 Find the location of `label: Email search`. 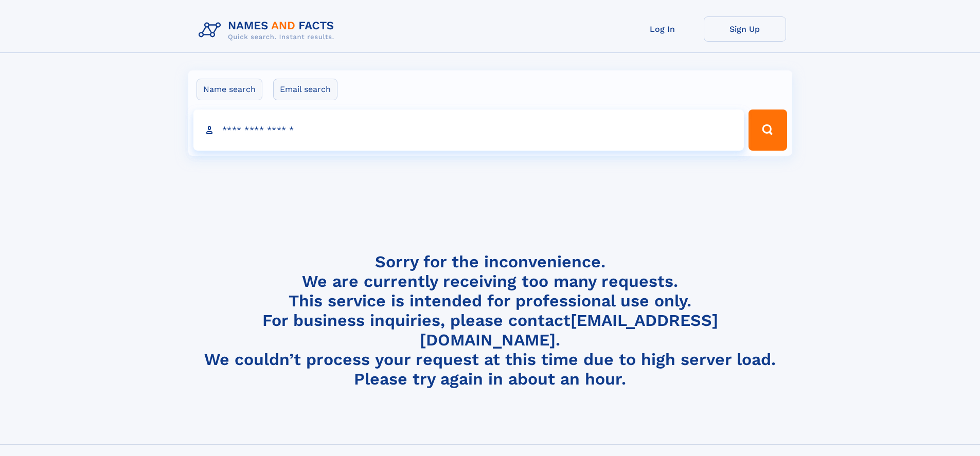

label: Email search is located at coordinates (305, 89).